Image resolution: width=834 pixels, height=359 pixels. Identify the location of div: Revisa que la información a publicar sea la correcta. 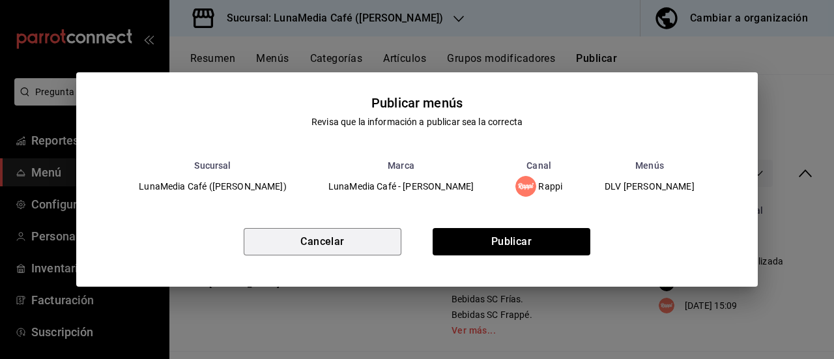
(417, 122).